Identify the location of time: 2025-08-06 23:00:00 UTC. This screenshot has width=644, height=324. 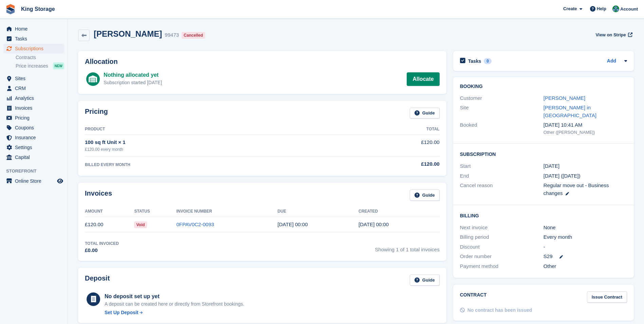
(293, 224).